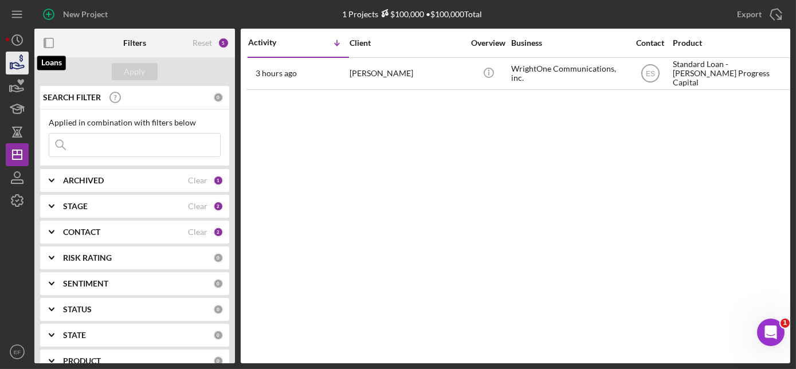 The image size is (796, 369). I want to click on div: WrightOne Communications, inc., so click(568, 73).